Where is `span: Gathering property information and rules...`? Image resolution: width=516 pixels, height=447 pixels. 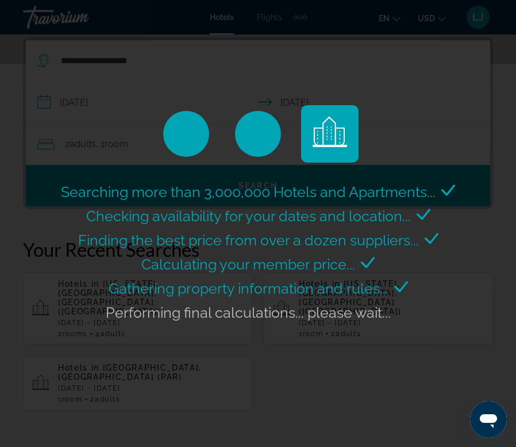 span: Gathering property information and rules... is located at coordinates (248, 289).